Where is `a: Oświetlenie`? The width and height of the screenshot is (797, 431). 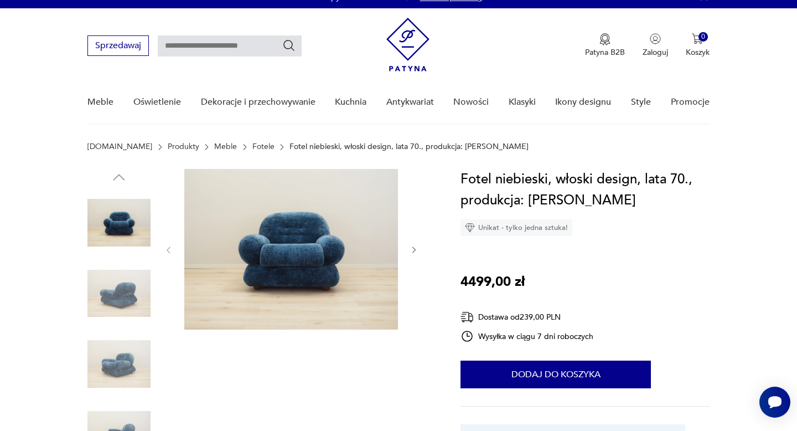 a: Oświetlenie is located at coordinates (157, 102).